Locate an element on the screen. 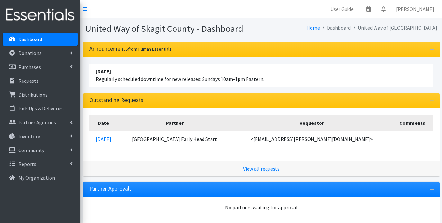 This screenshot has width=442, height=223. a: Dashboard is located at coordinates (40, 39).